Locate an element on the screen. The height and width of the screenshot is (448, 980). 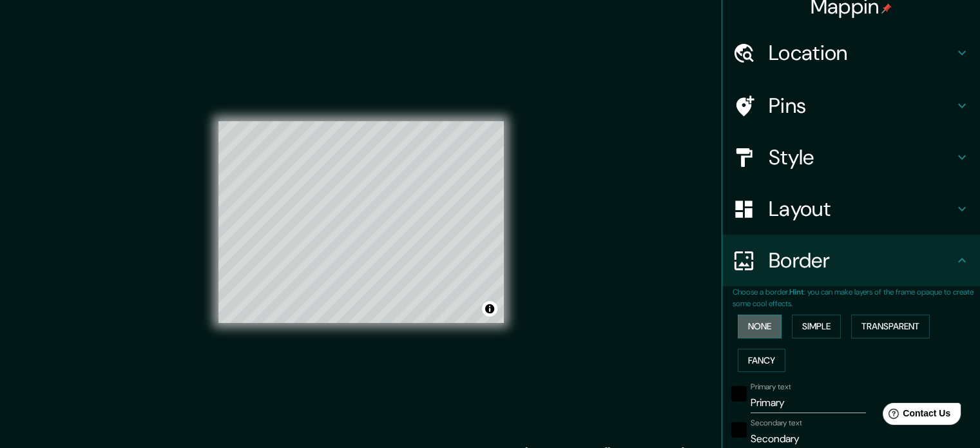
div: Location is located at coordinates (851, 53).